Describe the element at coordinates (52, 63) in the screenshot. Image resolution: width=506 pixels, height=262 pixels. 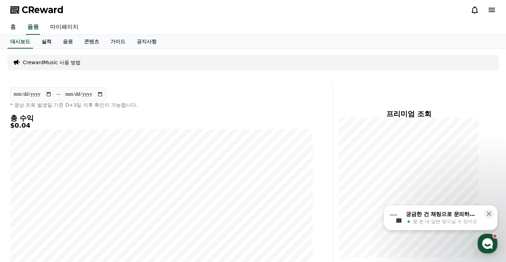
I see `p: CrewardMusic 사용 방법` at that location.